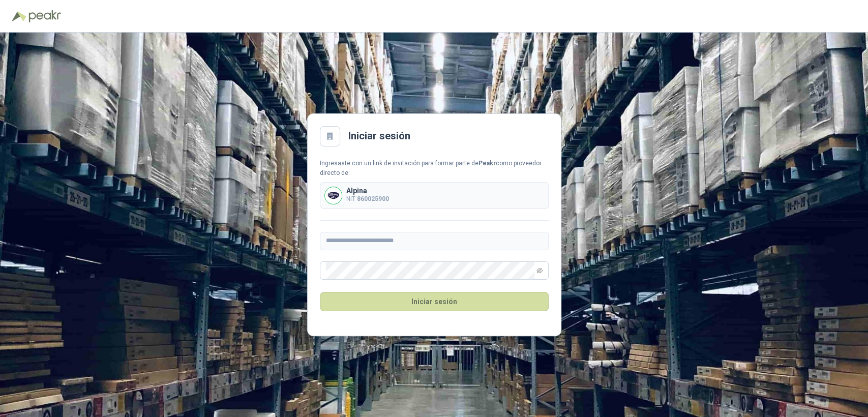  What do you see at coordinates (368, 199) in the screenshot?
I see `p: NIT` at bounding box center [368, 199].